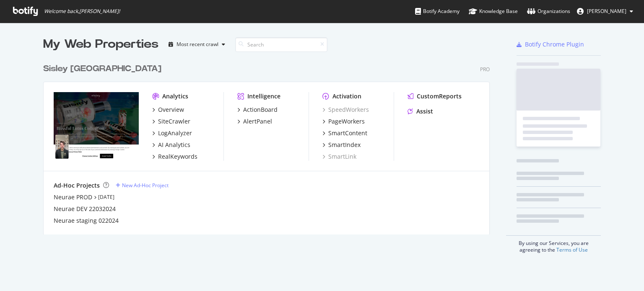 This screenshot has height=291, width=644. Describe the element at coordinates (554, 244) in the screenshot. I see `div: By using our Services, you are agreeing to the` at that location.